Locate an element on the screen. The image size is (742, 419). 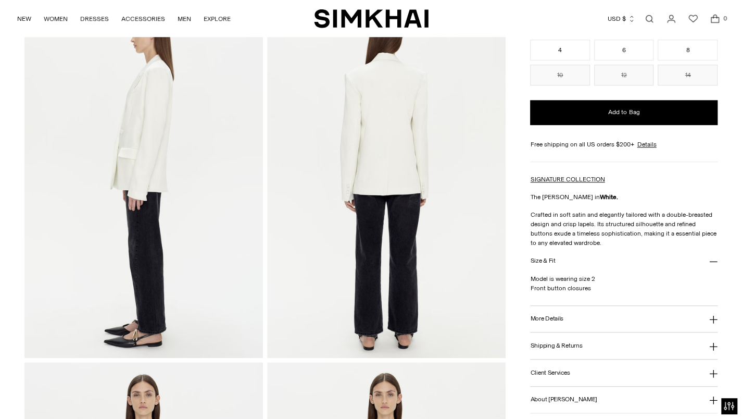
button: USD $ is located at coordinates (621, 19).